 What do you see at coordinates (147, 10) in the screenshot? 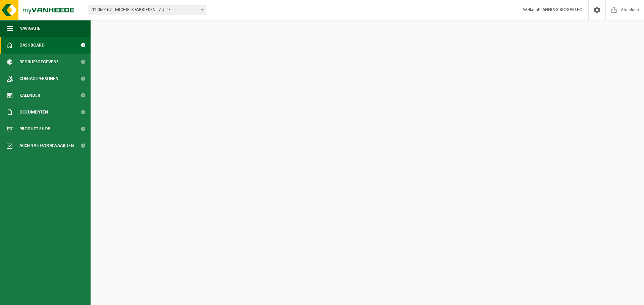
I see `span: 01-060167 - MICHIELS FABRIEKEN - ZULTE` at bounding box center [147, 10].